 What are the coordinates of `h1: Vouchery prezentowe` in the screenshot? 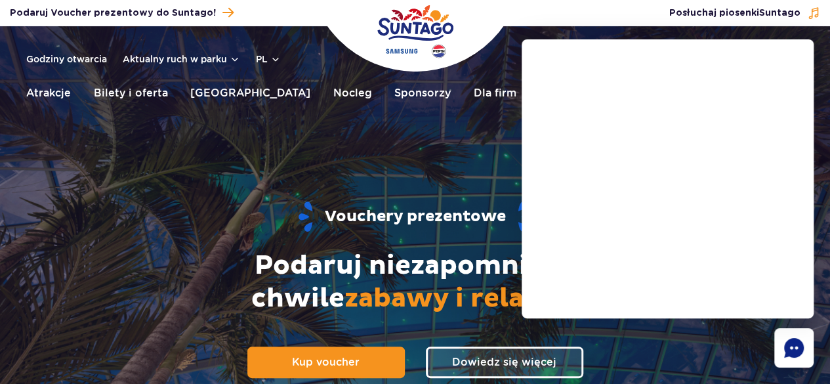 It's located at (415, 217).